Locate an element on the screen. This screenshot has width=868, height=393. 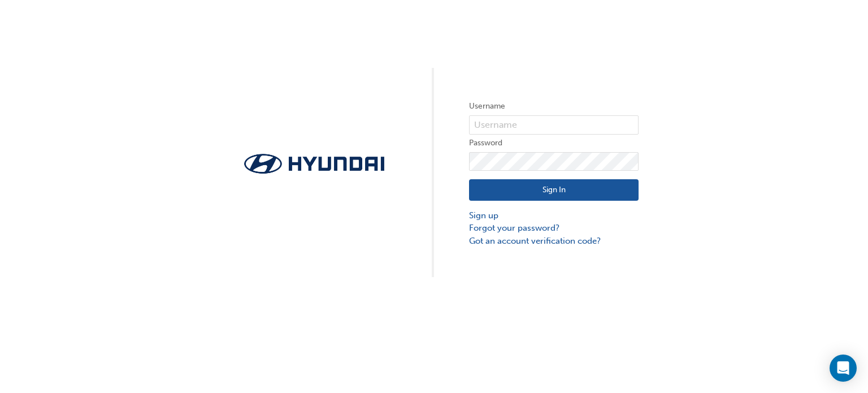
a: Forgot your password? is located at coordinates (554, 228).